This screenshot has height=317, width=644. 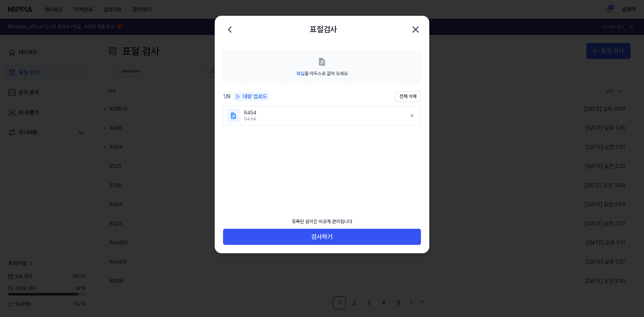 I want to click on div: 대량 업로드, so click(x=252, y=96).